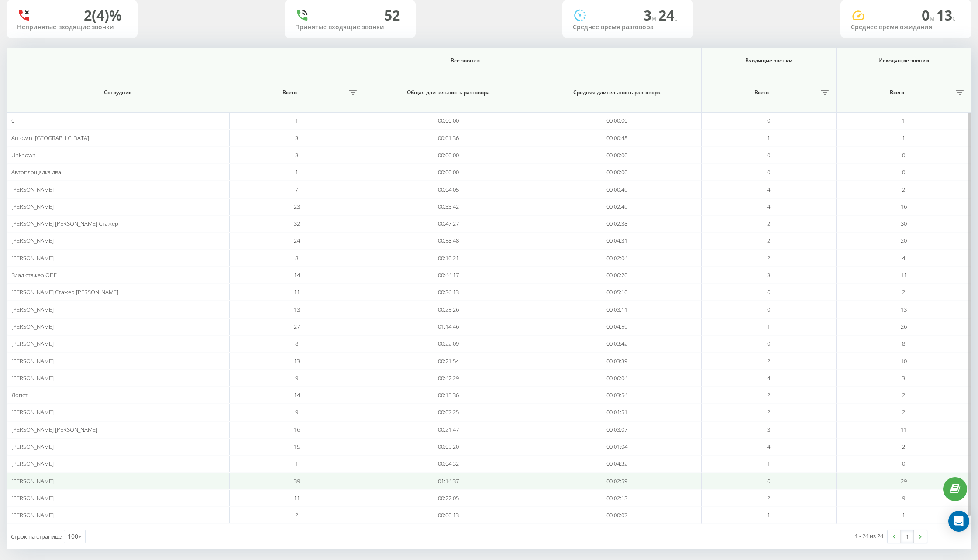  I want to click on span: 27, so click(297, 326).